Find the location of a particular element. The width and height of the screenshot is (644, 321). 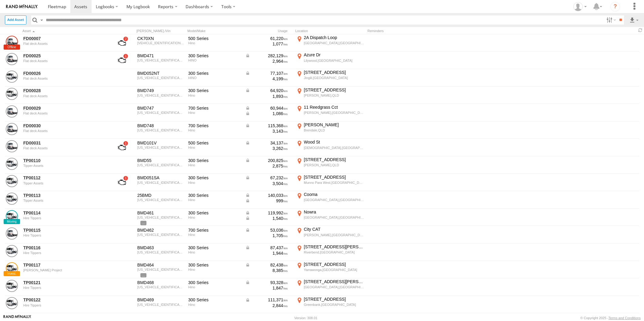

label: Search Filter Options is located at coordinates (610, 20).